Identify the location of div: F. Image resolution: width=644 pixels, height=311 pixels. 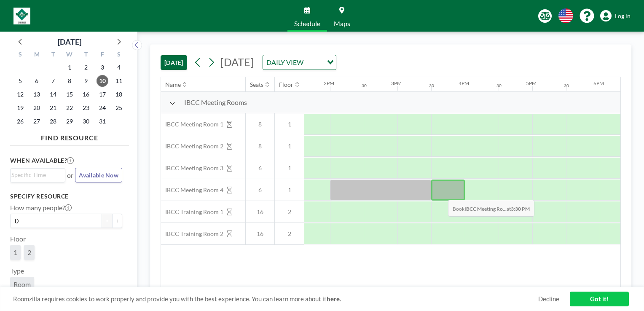
(102, 55).